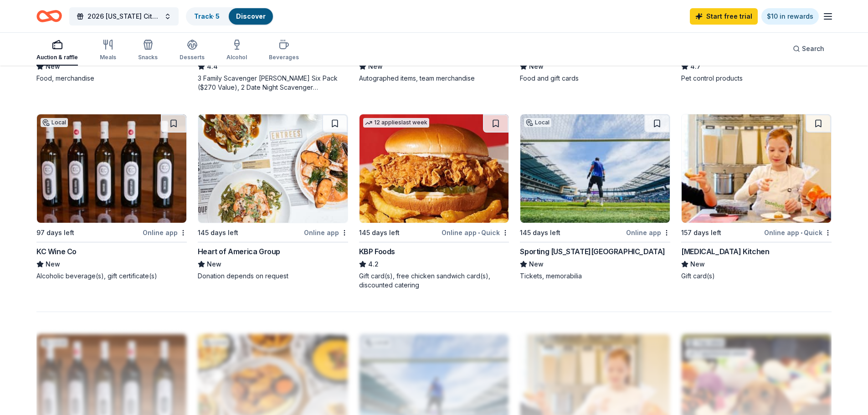 Image resolution: width=868 pixels, height=415 pixels. Describe the element at coordinates (192, 50) in the screenshot. I see `button: Desserts` at that location.